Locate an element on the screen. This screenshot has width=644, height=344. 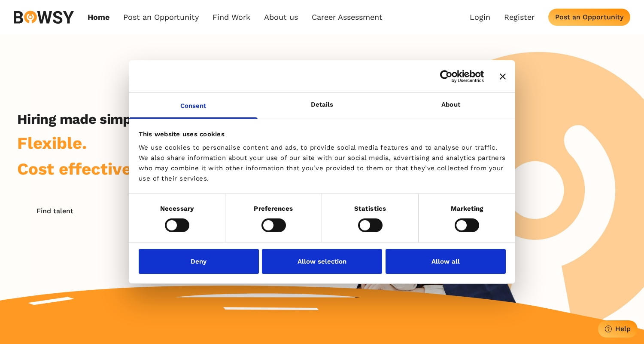
a: Details is located at coordinates (322, 106).